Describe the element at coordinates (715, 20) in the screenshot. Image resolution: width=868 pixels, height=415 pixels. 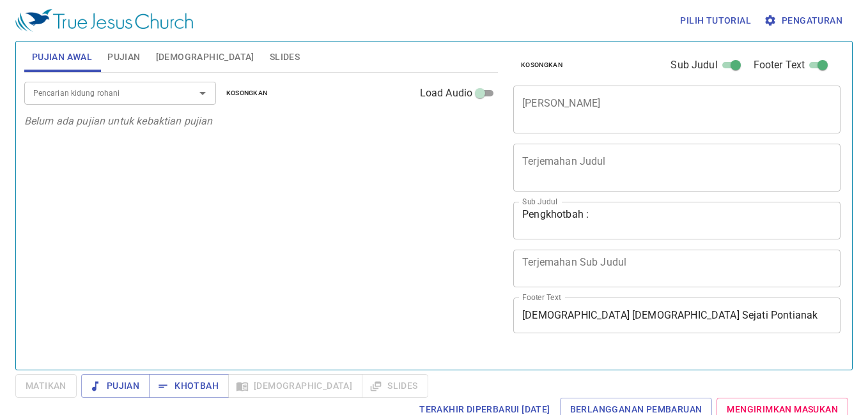
I see `span: Pilih tutorial` at that location.